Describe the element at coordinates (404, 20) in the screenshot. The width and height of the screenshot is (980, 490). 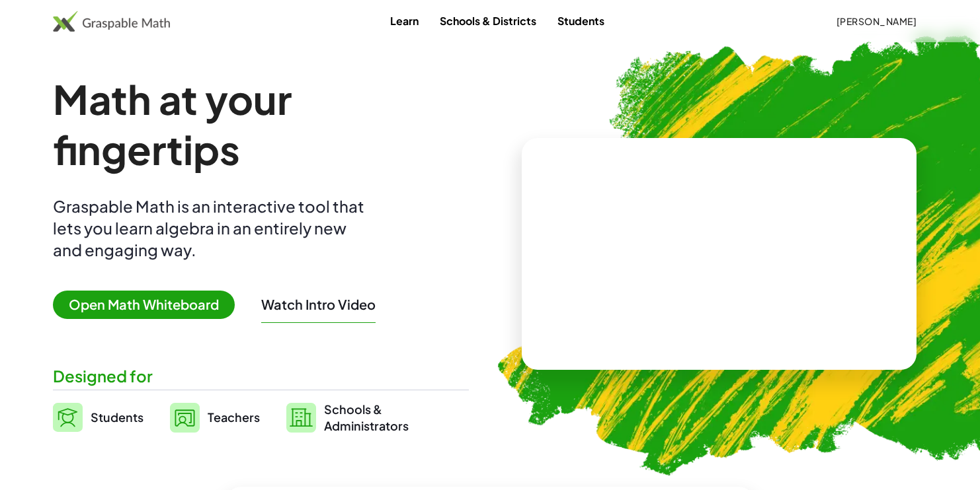
I see `a: Learn` at that location.